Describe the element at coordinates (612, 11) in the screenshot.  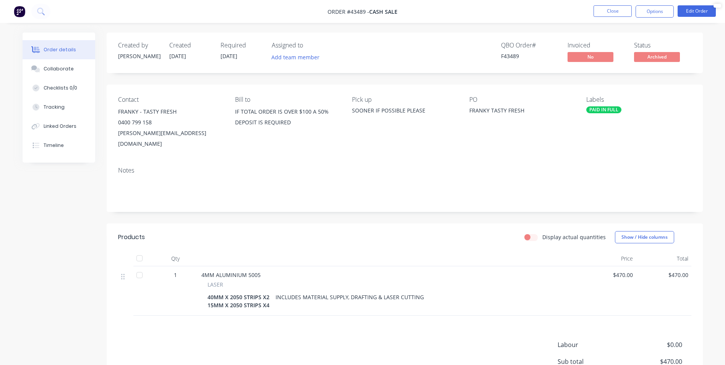
I see `button: Close` at that location.